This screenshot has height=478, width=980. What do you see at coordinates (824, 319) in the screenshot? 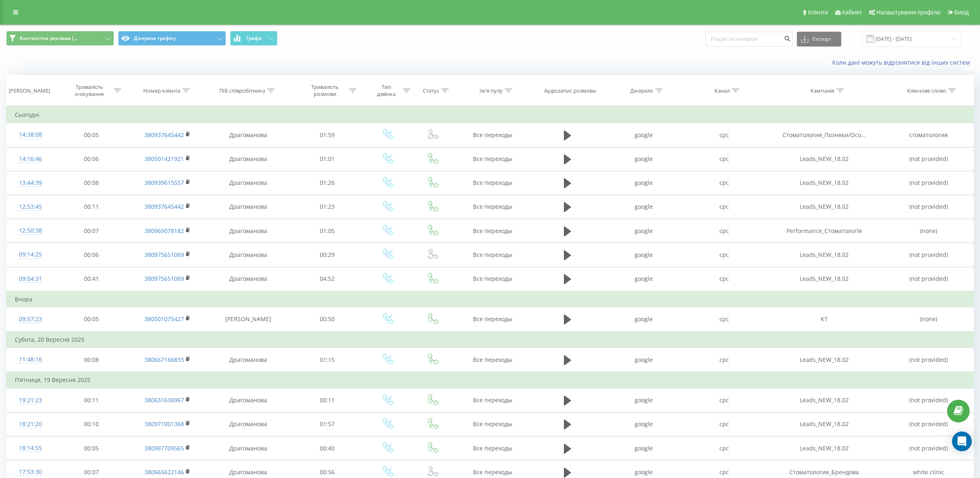
I see `td: КТ` at bounding box center [824, 319].